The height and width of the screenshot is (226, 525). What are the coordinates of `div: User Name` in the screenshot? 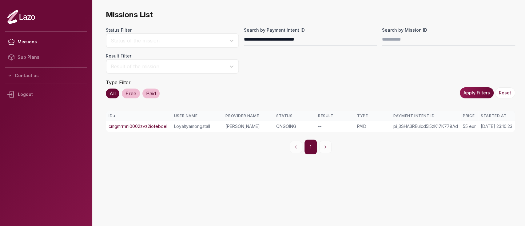 It's located at (197, 116).